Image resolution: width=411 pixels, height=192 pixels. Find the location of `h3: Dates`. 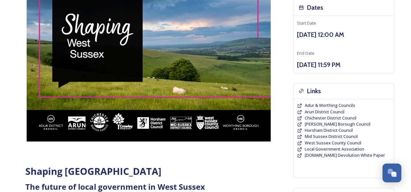

h3: Dates is located at coordinates (315, 7).